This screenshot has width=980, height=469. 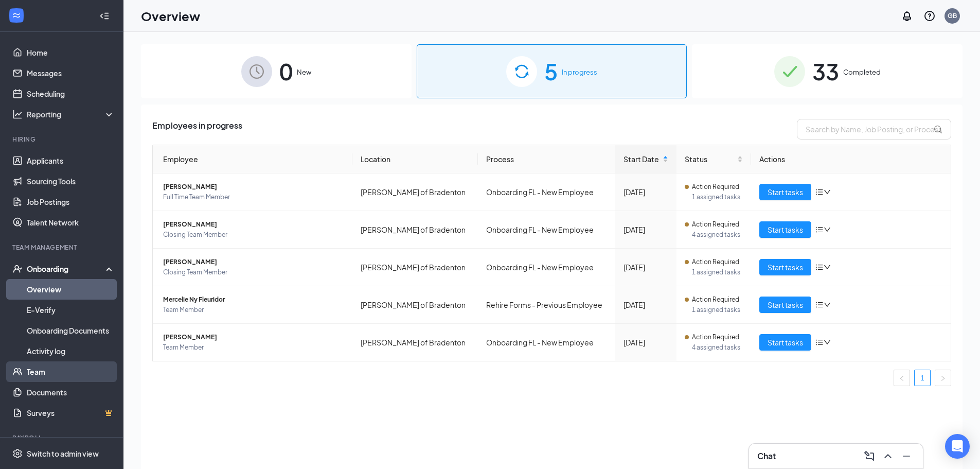 I want to click on button: ChevronUp, so click(x=888, y=456).